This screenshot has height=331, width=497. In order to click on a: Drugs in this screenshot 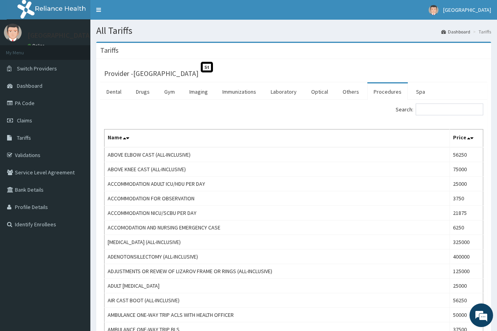, I will do `click(143, 92)`.